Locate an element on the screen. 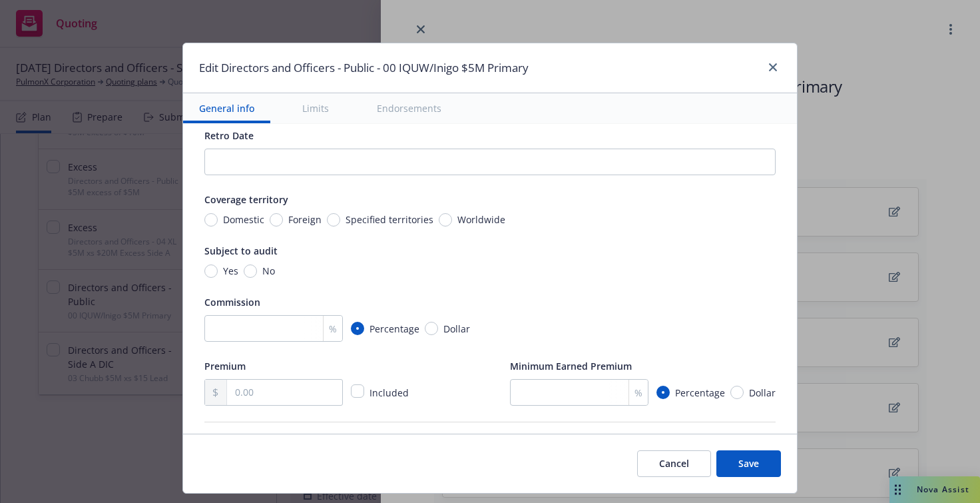 This screenshot has height=503, width=980. span: Premium is located at coordinates (225, 366).